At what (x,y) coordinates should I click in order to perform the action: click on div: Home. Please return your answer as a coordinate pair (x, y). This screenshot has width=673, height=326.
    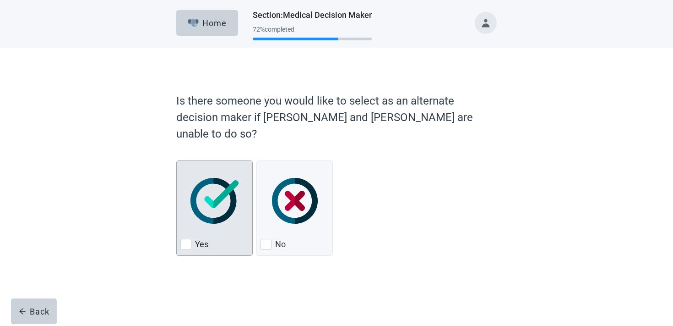
    Looking at the image, I should click on (208, 23).